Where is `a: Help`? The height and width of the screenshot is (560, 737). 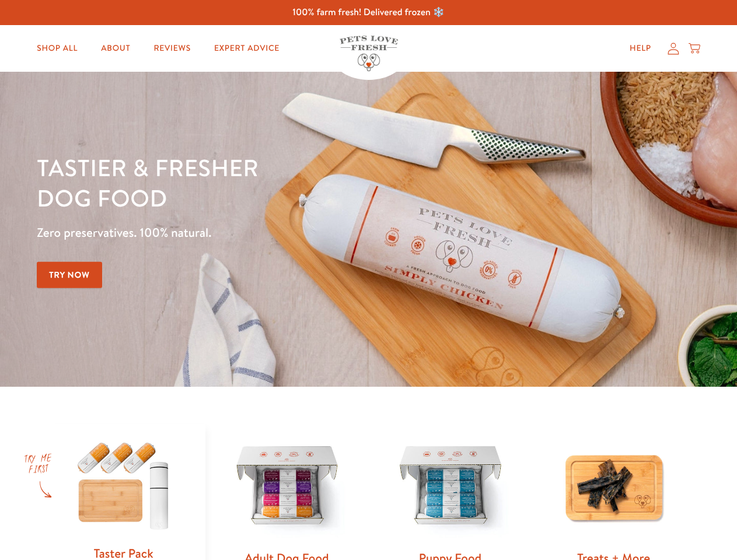
a: Help is located at coordinates (640, 48).